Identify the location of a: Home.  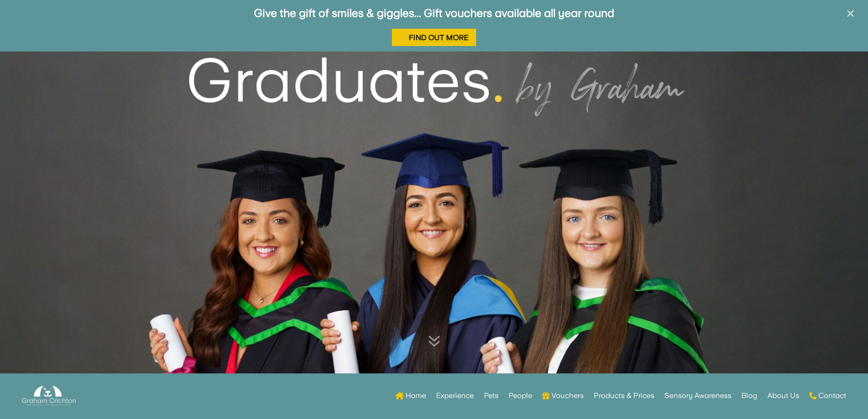
(411, 396).